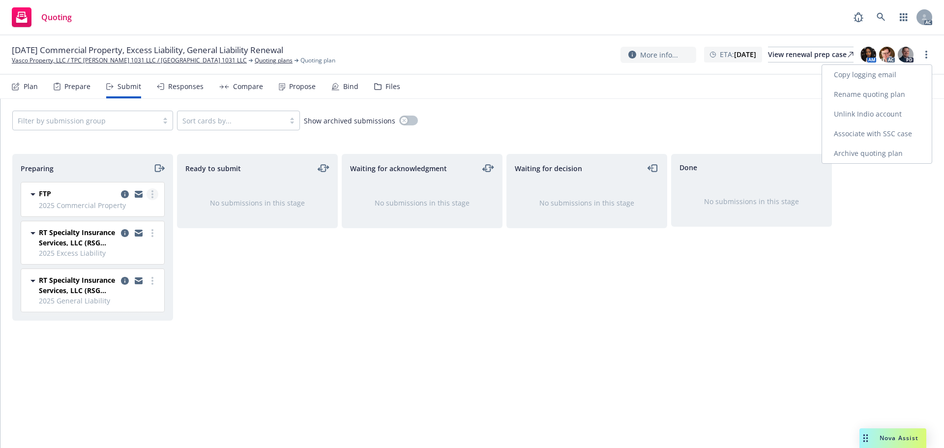  What do you see at coordinates (904, 17) in the screenshot?
I see `a: Switch app` at bounding box center [904, 17].